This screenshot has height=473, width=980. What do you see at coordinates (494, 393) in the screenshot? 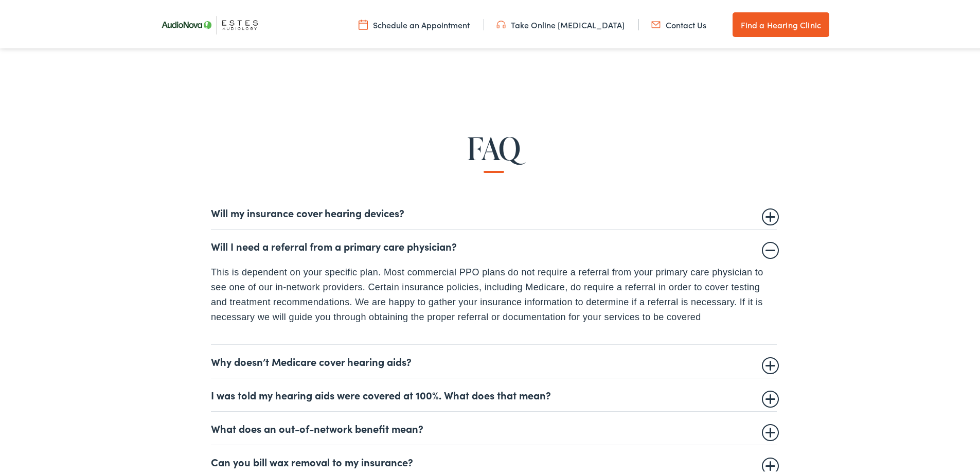
I see `summary: I was told my hearing aids were covered at 100%. What does that mean?` at bounding box center [494, 393].